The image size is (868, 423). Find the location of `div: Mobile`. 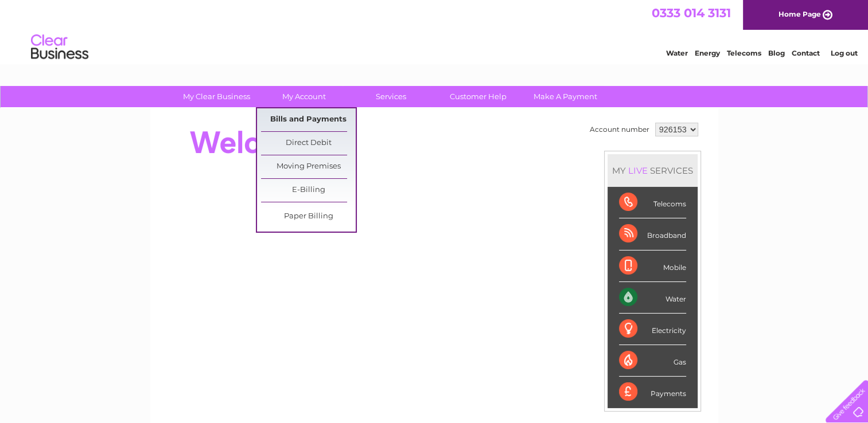

div: Mobile is located at coordinates (652, 266).